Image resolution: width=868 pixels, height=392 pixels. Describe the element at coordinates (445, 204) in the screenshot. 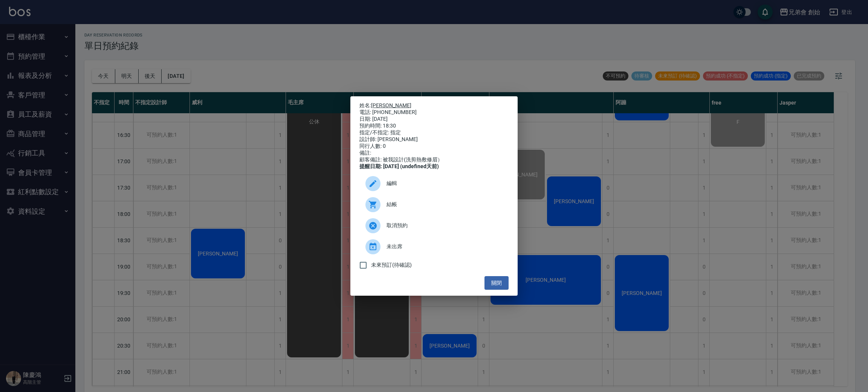

I see `span: 結帳` at that location.